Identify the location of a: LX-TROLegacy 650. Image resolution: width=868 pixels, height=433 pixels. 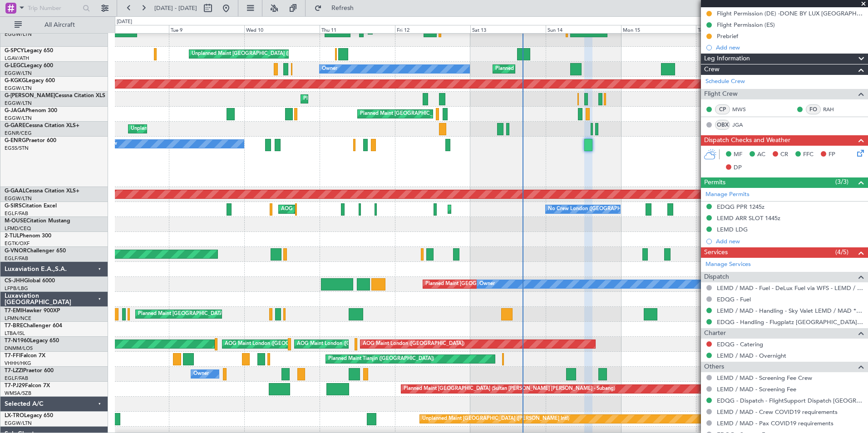
(29, 416).